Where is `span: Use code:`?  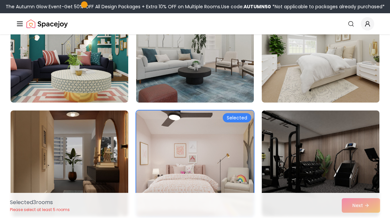 span: Use code: is located at coordinates (246, 7).